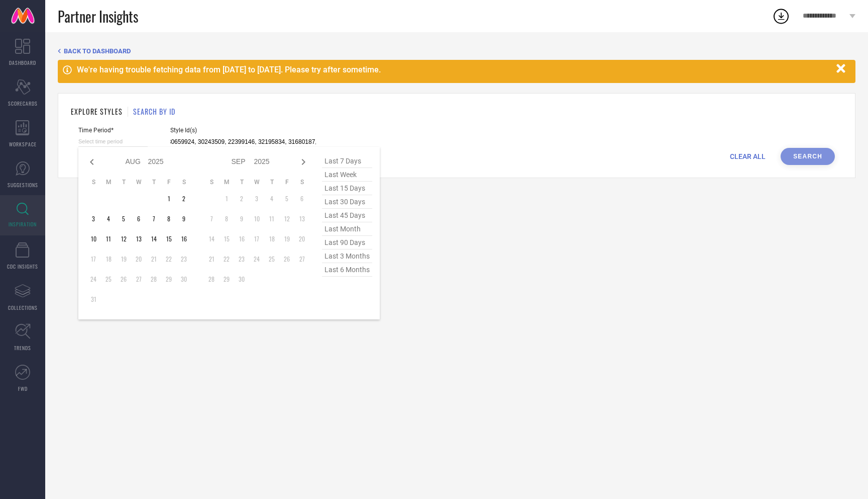  Describe the element at coordinates (169, 199) in the screenshot. I see `td: Fri Aug 01 2025` at that location.